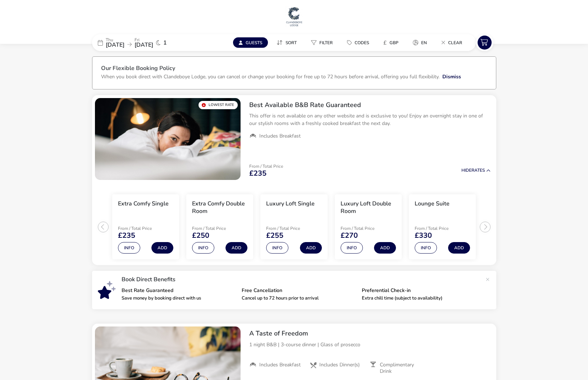 This screenshot has width=588, height=380. What do you see at coordinates (451, 77) in the screenshot?
I see `button: Dismiss` at bounding box center [451, 77].